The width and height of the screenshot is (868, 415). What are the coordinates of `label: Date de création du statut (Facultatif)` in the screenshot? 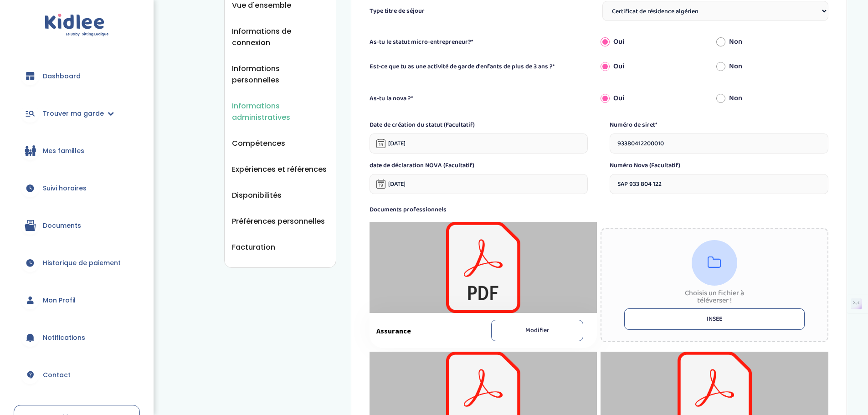 It's located at (479, 125).